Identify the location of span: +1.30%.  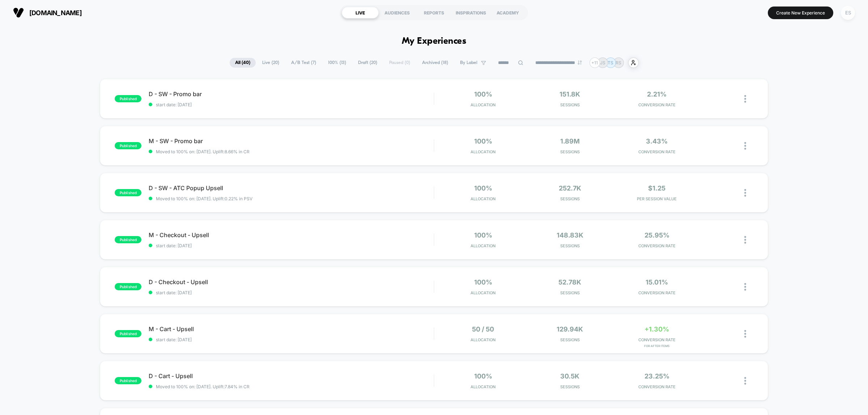
(657, 329).